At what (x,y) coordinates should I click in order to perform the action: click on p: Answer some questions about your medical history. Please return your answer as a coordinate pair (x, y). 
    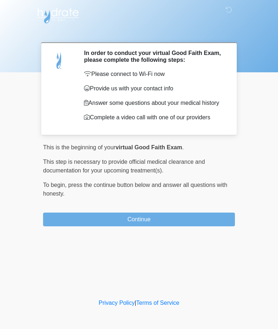
    Looking at the image, I should click on (154, 103).